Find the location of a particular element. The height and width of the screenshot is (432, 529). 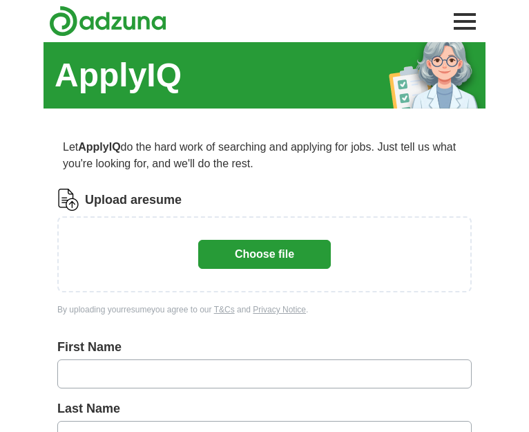

a: T&Cs is located at coordinates (224, 309).